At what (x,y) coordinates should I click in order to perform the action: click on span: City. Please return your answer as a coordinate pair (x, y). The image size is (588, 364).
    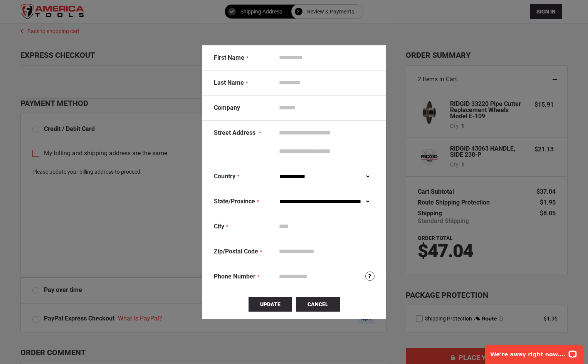
    Looking at the image, I should click on (219, 226).